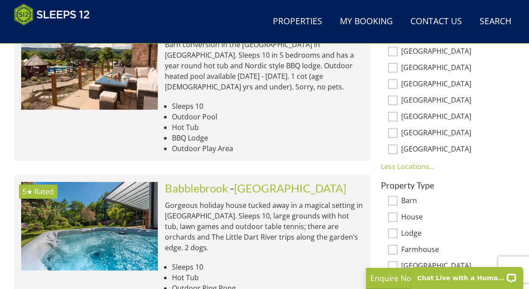  Describe the element at coordinates (44, 192) in the screenshot. I see `span: Rated` at that location.